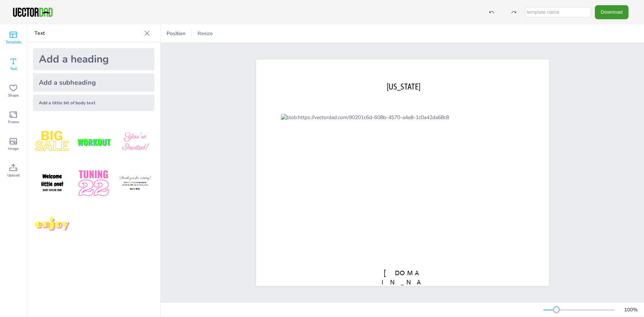  I want to click on span: Position, so click(176, 33).